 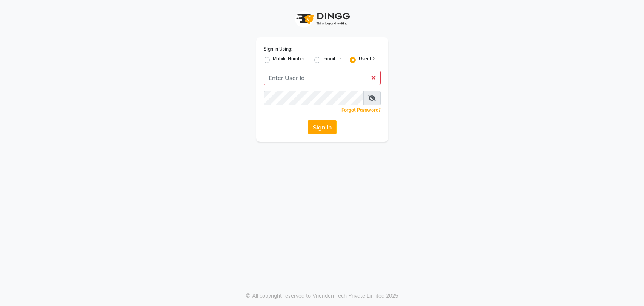 What do you see at coordinates (361, 110) in the screenshot?
I see `a: Forgot Password?` at bounding box center [361, 110].